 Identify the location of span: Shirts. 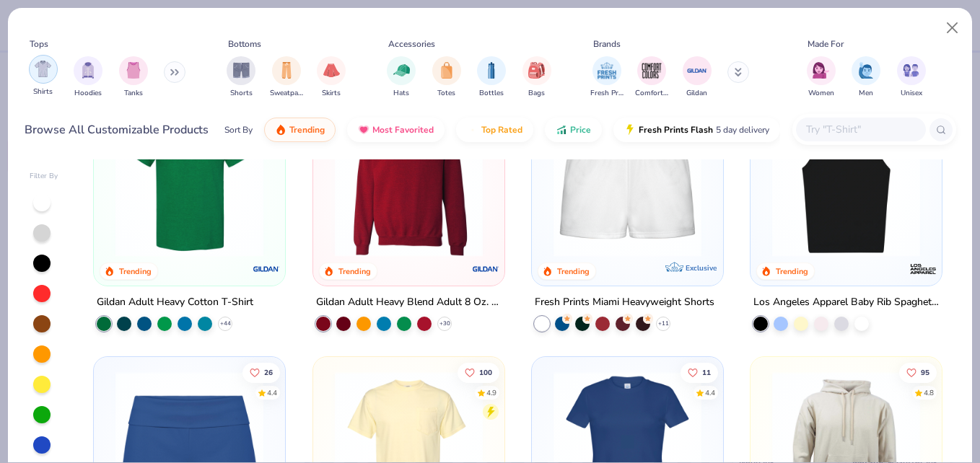
(43, 92).